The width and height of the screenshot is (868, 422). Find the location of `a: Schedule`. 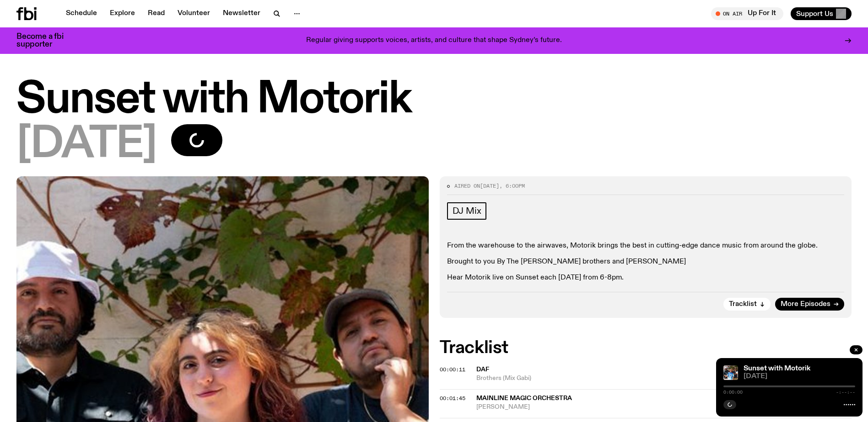

a: Schedule is located at coordinates (81, 13).